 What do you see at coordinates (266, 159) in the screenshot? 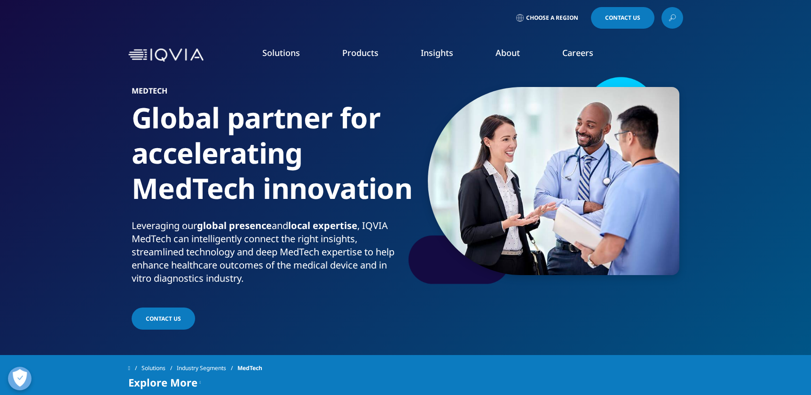
I see `h1: Global partner for accelerating MedTech innovation` at bounding box center [266, 159].